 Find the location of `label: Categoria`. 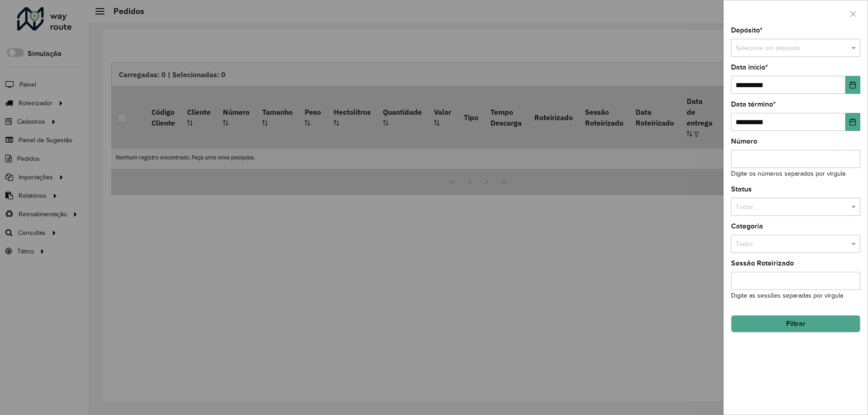

label: Categoria is located at coordinates (747, 226).